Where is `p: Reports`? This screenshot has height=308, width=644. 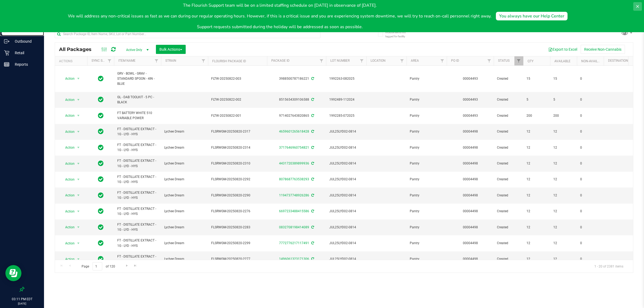 p: Reports is located at coordinates (26, 64).